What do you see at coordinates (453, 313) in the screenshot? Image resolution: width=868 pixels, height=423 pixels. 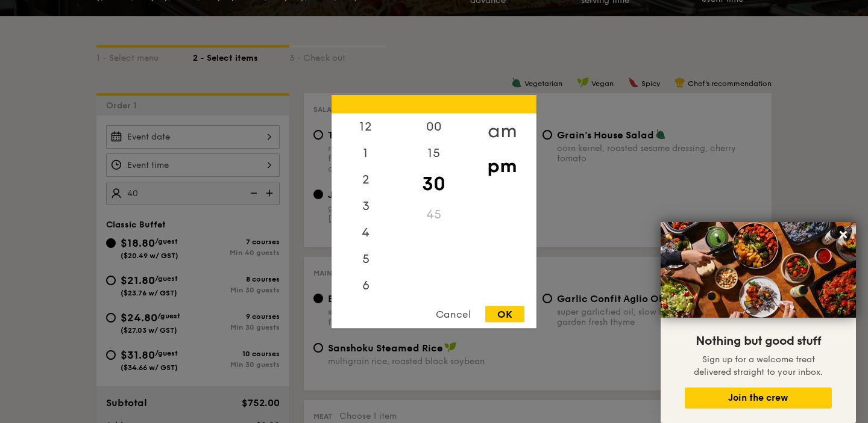 I see `div: Cancel` at bounding box center [453, 313].